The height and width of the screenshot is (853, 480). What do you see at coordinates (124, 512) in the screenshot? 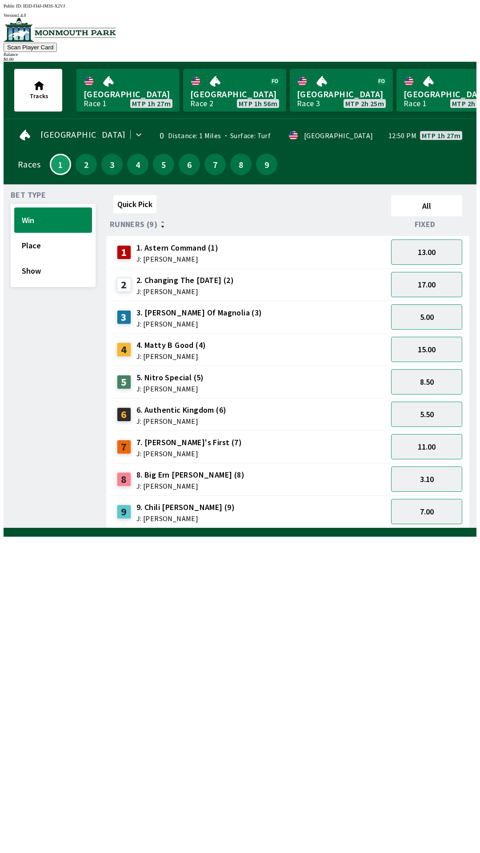
I see `div: 9` at bounding box center [124, 512].